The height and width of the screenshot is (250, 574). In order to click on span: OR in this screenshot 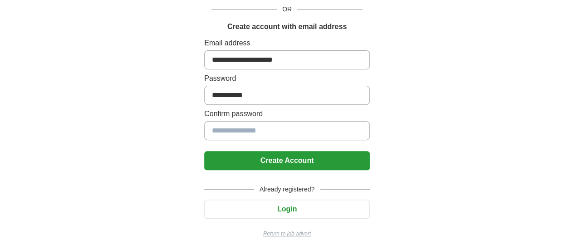, I will do `click(287, 9)`.